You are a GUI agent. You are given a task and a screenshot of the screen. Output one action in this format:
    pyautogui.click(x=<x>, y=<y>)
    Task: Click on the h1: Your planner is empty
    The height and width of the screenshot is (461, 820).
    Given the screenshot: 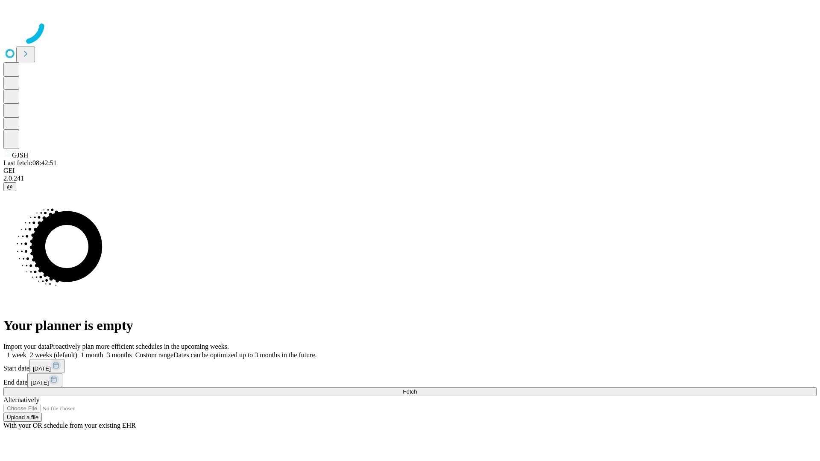 What is the action you would take?
    pyautogui.click(x=410, y=325)
    